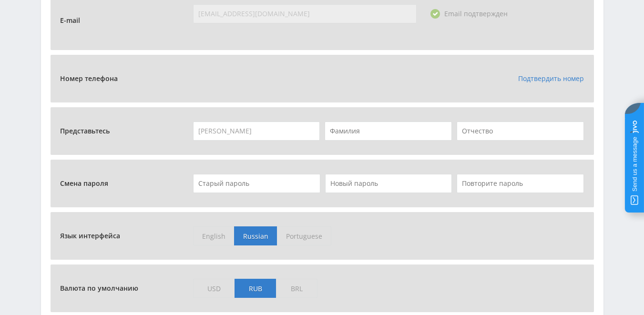  Describe the element at coordinates (213, 288) in the screenshot. I see `span: USD` at that location.